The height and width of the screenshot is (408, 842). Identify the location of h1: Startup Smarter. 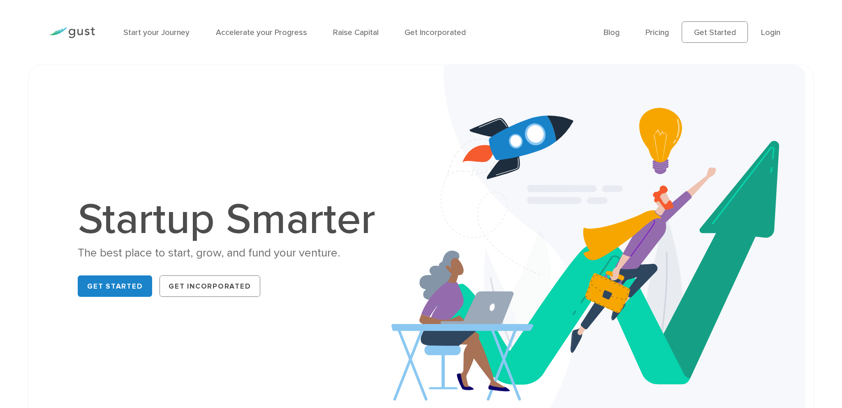
(232, 219).